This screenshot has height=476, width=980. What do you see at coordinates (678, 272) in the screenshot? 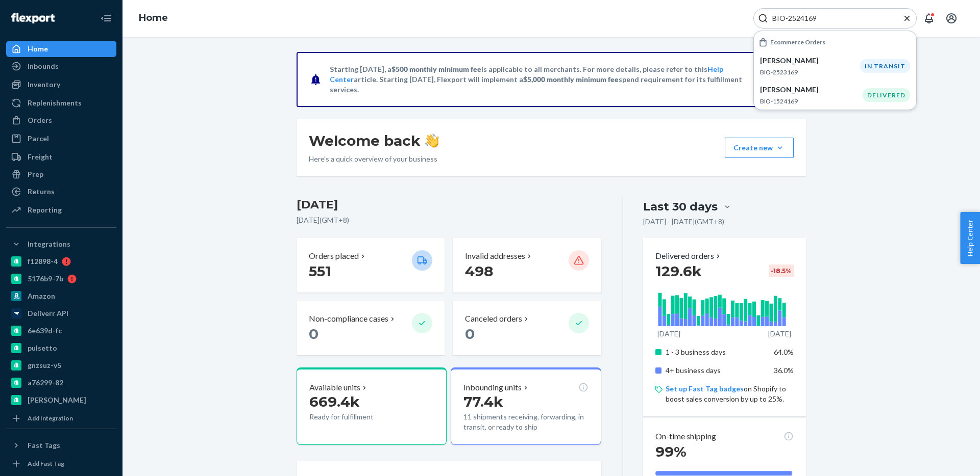
I see `span: 129.6k` at bounding box center [678, 272].